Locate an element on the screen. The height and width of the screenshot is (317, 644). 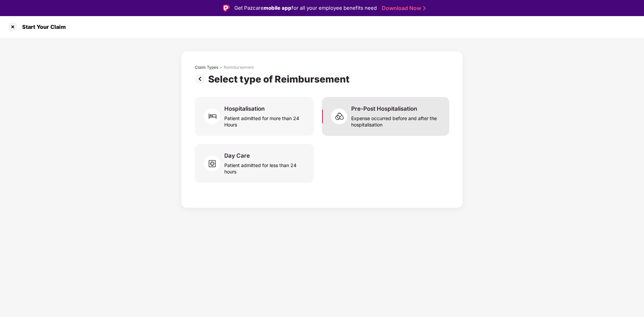
img: Logo is located at coordinates (227, 8).